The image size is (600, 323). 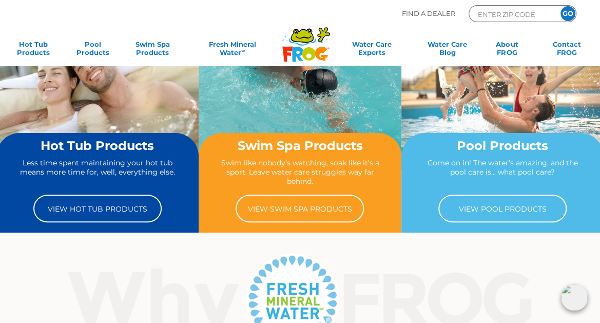 What do you see at coordinates (98, 146) in the screenshot?
I see `h2: Hot Tub Products` at bounding box center [98, 146].